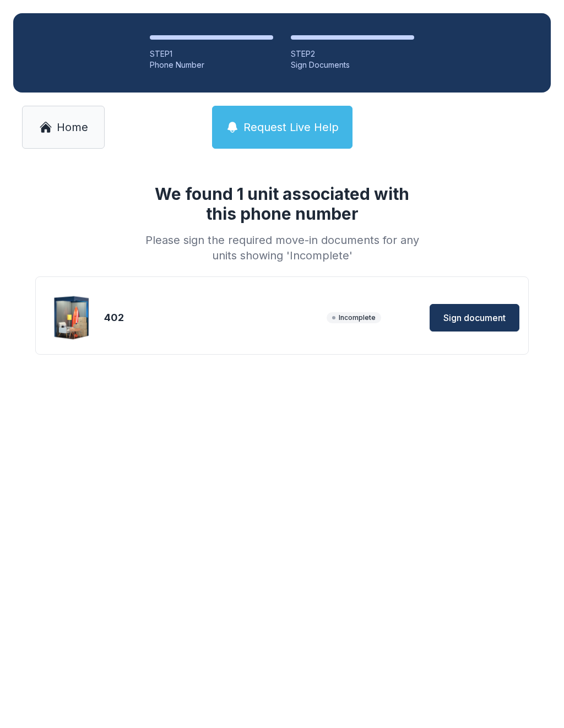  I want to click on span: Home, so click(72, 127).